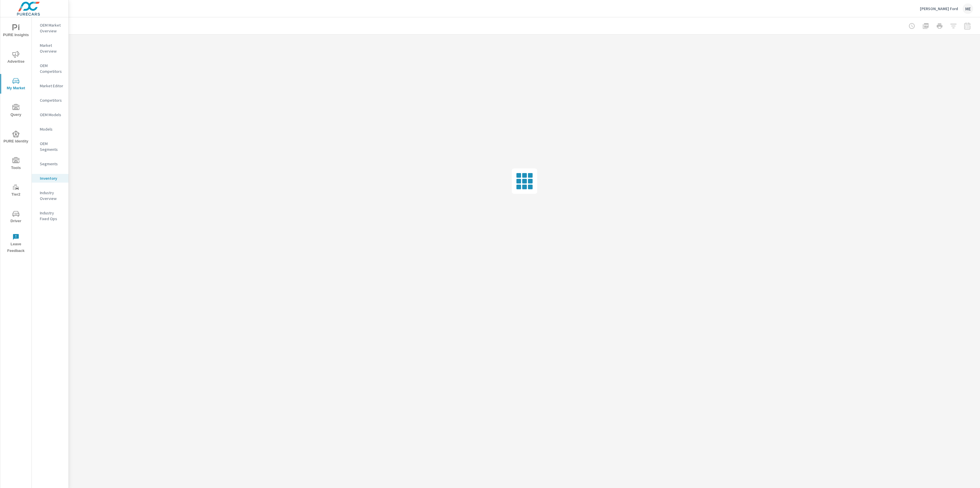 The width and height of the screenshot is (980, 488). I want to click on div: ME, so click(968, 9).